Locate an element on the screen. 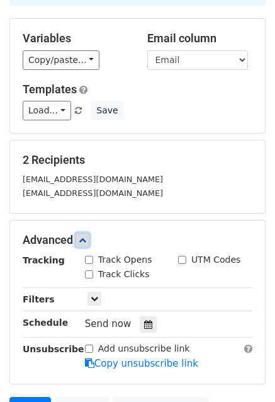 The height and width of the screenshot is (402, 275). label: Track Opens is located at coordinates (125, 259).